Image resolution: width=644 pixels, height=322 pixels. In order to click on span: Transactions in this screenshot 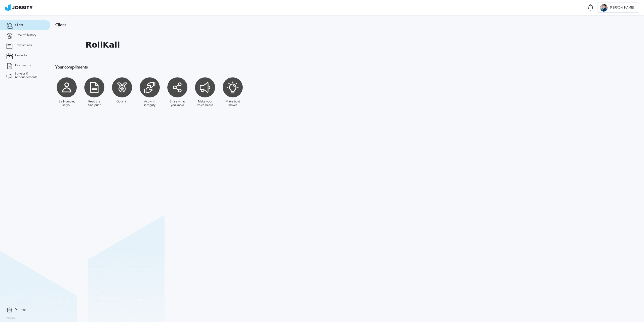, I will do `click(23, 45)`.